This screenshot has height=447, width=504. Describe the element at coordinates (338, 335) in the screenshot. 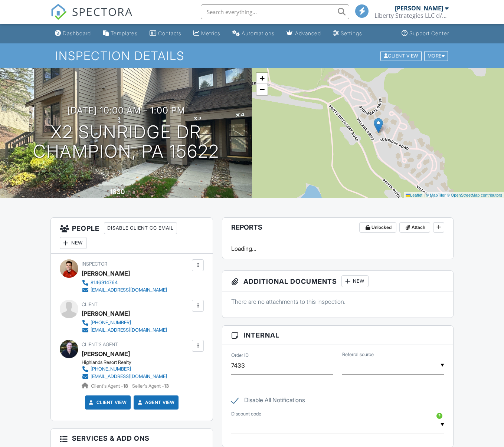

I see `h3: Internal` at that location.